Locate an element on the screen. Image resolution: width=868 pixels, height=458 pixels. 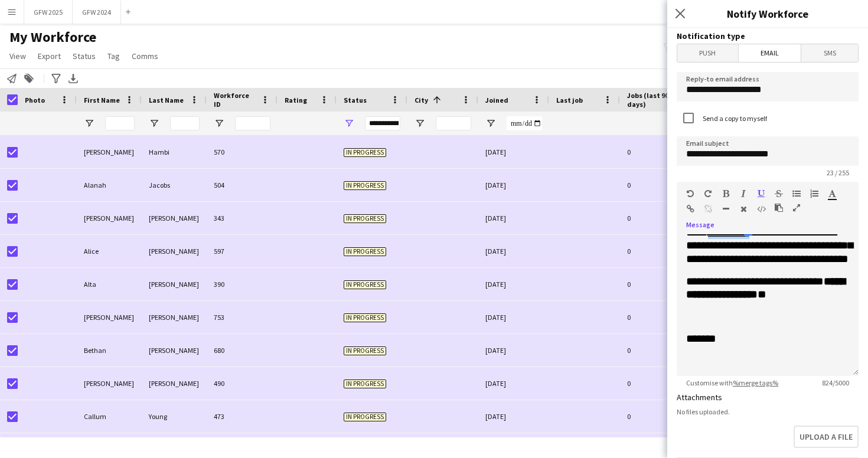
div: Jacobs is located at coordinates (174, 185).